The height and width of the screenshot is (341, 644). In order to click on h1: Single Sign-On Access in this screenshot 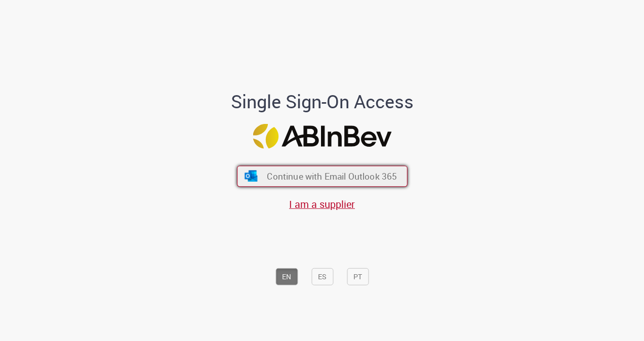, I will do `click(322, 101)`.